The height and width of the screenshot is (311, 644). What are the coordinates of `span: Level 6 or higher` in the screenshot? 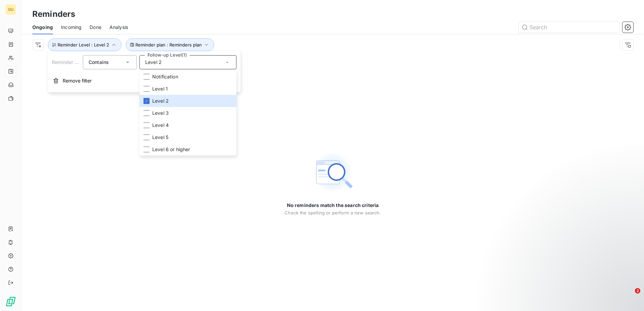 It's located at (171, 149).